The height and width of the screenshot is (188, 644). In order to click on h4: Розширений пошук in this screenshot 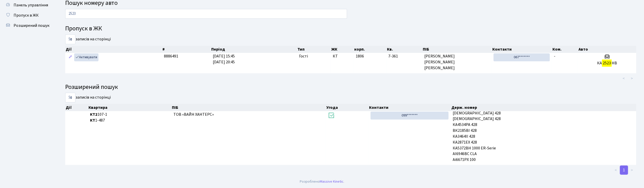, I will do `click(351, 87)`.